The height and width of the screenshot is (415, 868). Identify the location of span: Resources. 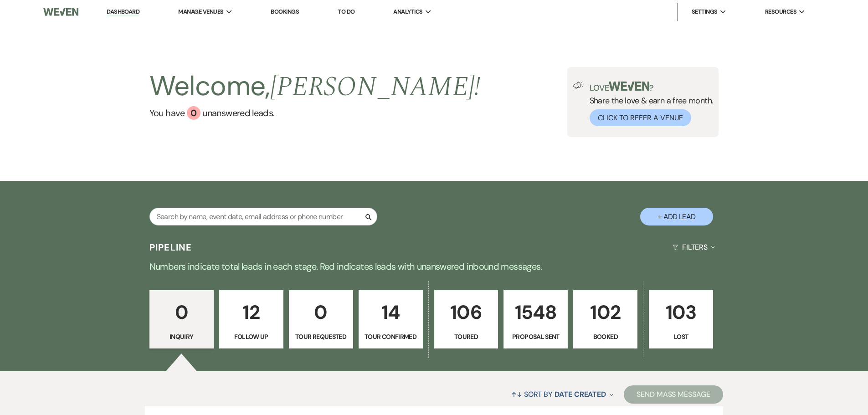
(780, 12).